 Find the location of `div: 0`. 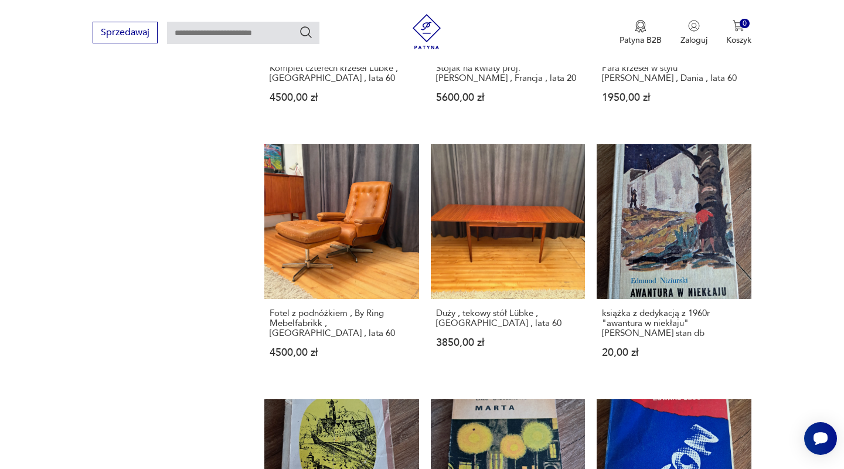

div: 0 is located at coordinates (744, 23).